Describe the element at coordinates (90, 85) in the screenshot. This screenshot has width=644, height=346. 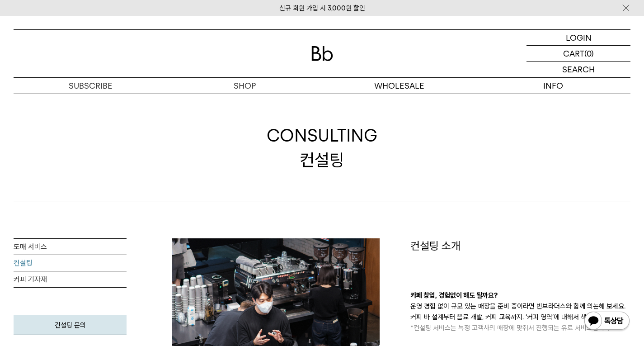
I see `p: SUBSCRIBE` at that location.